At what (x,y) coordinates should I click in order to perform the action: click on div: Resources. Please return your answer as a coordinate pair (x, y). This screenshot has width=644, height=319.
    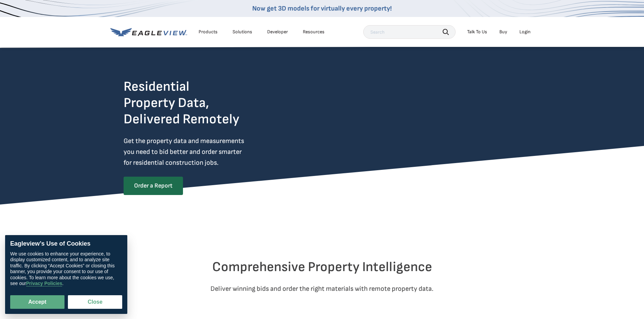
    Looking at the image, I should click on (314, 32).